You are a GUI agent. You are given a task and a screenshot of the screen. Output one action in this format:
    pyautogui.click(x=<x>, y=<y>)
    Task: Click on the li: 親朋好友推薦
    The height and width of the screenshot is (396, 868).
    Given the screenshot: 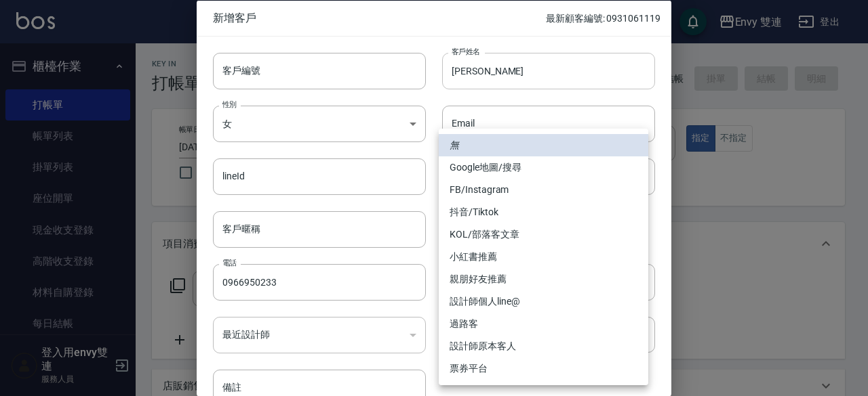 What is the action you would take?
    pyautogui.click(x=543, y=279)
    